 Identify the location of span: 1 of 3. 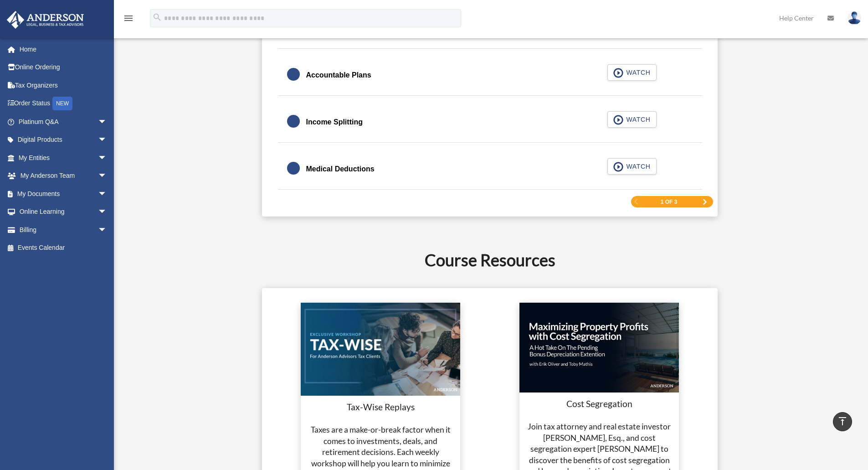
(669, 202).